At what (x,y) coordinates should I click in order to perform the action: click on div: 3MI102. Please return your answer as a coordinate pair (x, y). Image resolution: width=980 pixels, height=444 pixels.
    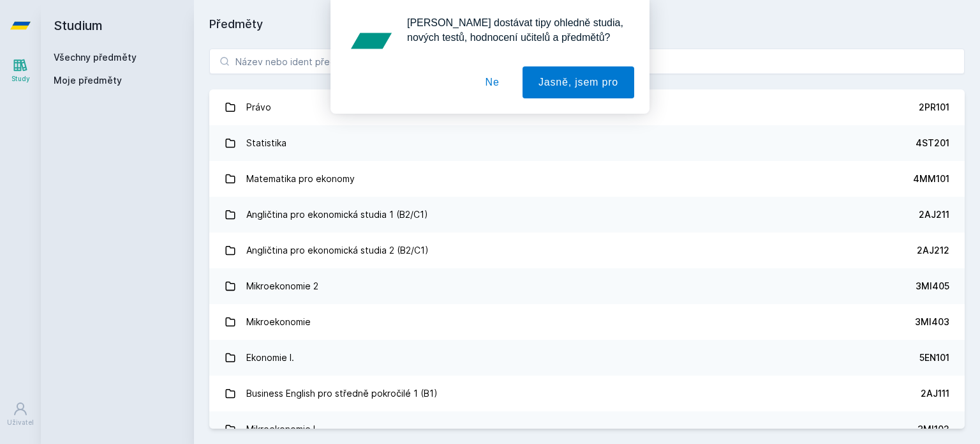
    Looking at the image, I should click on (933, 429).